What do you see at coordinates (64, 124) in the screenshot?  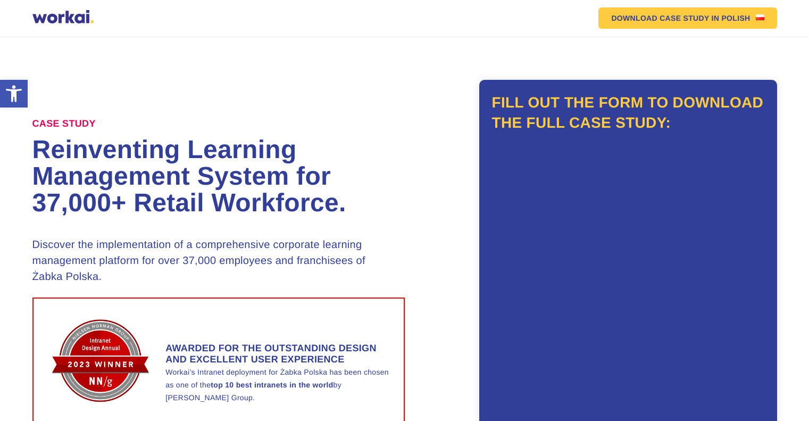 I see `label: CASE STUDY` at bounding box center [64, 124].